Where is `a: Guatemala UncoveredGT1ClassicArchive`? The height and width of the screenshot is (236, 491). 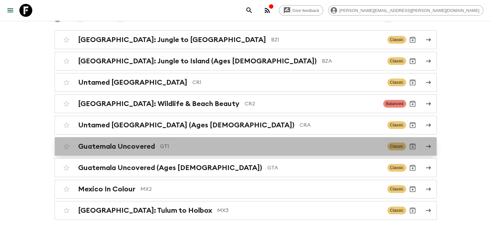 a: Guatemala UncoveredGT1ClassicArchive is located at coordinates (246, 146).